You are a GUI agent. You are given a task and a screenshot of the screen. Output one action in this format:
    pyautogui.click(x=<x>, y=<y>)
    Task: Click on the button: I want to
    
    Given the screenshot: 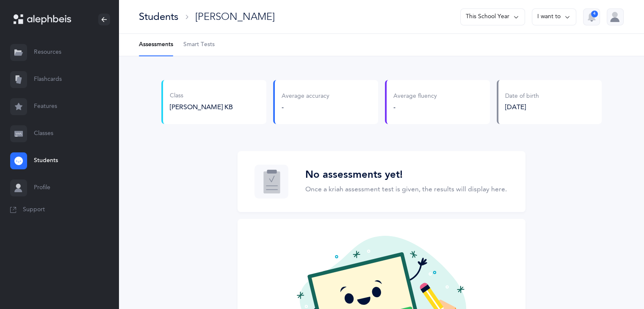 What is the action you would take?
    pyautogui.click(x=554, y=17)
    